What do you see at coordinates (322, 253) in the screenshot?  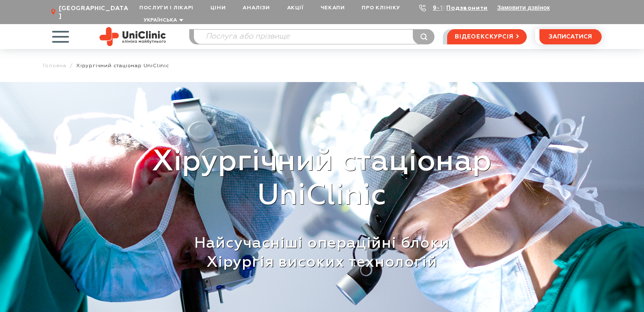 I see `p: Найсучасніші операційні блоки Хірургія високих технологій` at bounding box center [322, 253].